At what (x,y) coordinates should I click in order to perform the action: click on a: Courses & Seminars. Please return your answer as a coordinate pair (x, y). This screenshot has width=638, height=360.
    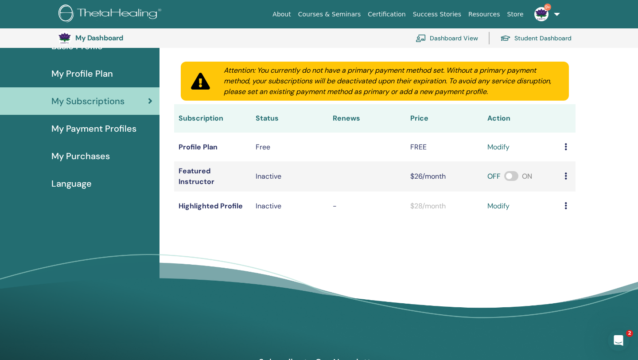
    Looking at the image, I should click on (330, 14).